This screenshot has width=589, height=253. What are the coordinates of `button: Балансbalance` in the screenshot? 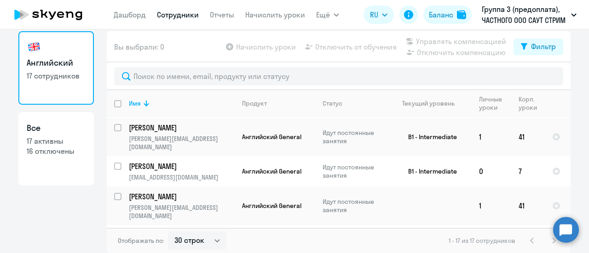 It's located at (447, 15).